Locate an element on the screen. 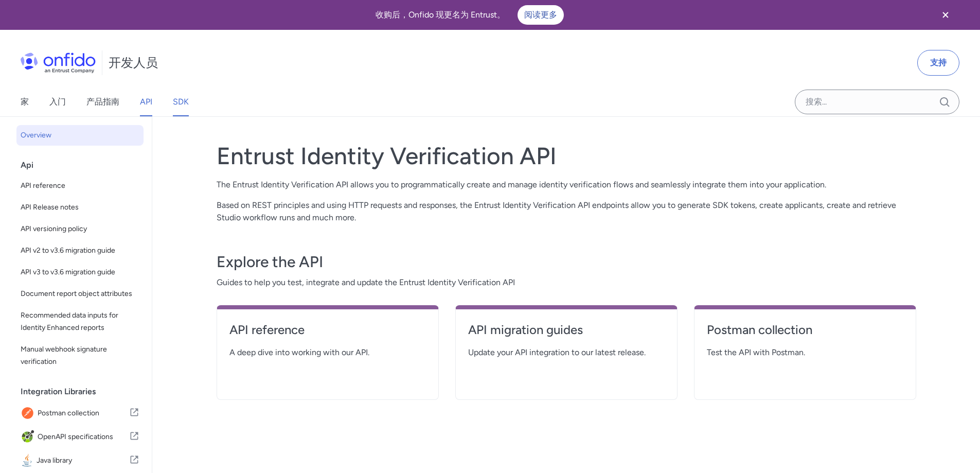 The width and height of the screenshot is (980, 473). span: Recommended data inputs for Identity Enhanced reports is located at coordinates (80, 321).